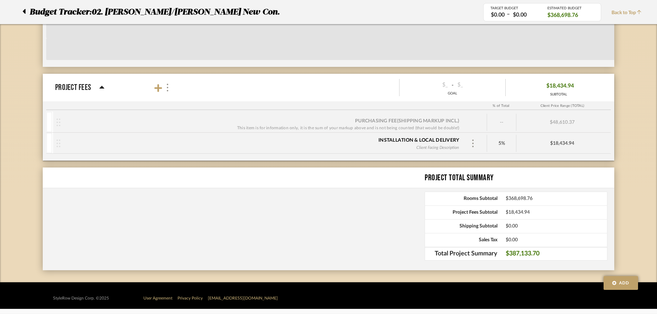  What do you see at coordinates (628, 13) in the screenshot?
I see `span: Back to Top` at bounding box center [628, 13].